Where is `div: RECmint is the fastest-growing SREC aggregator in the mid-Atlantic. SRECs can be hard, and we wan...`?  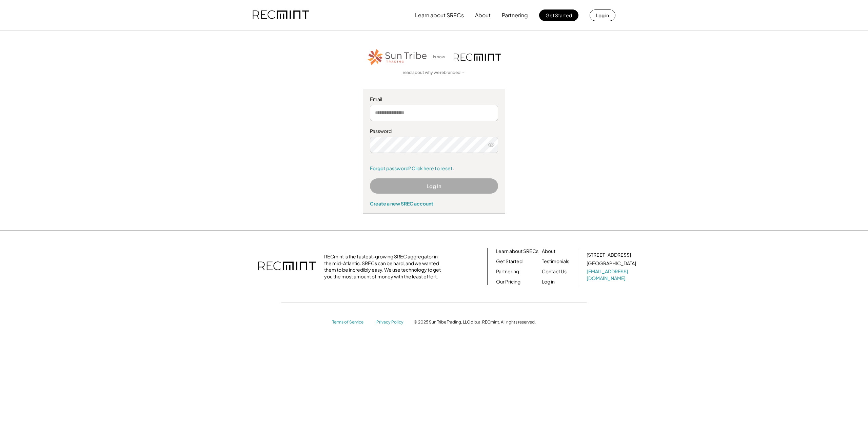 div: RECmint is the fastest-growing SREC aggregator in the mid-Atlantic. SRECs can be hard, and we wan... is located at coordinates (384, 266).